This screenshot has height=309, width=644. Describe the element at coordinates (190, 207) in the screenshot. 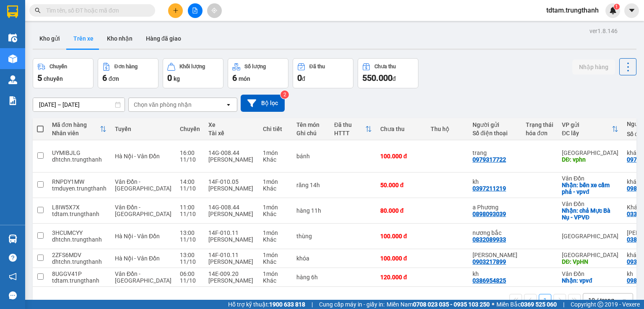

I see `div: 11:00` at that location.